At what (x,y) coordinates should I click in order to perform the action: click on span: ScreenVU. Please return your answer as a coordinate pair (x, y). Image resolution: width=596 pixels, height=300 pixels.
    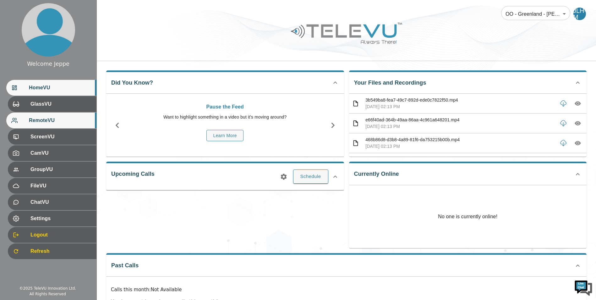
    Looking at the image, I should click on (61, 137).